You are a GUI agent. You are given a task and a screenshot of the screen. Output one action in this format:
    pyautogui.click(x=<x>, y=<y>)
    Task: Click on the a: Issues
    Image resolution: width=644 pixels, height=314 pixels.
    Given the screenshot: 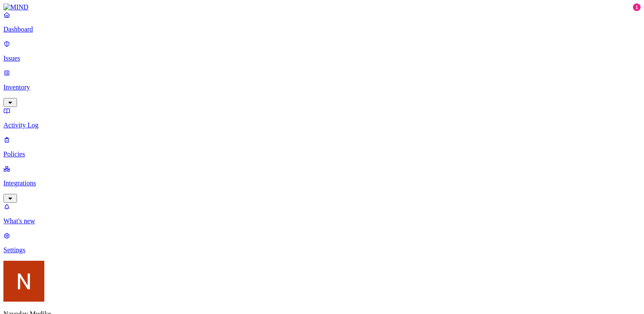 What is the action you would take?
    pyautogui.click(x=322, y=51)
    